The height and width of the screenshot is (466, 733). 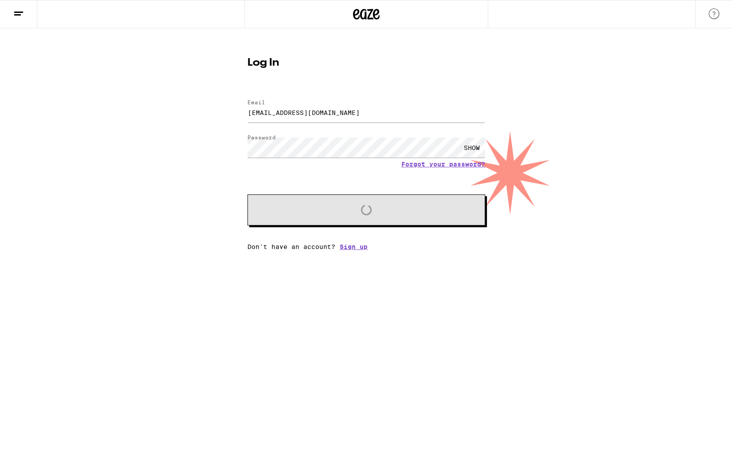 What do you see at coordinates (35, 10) in the screenshot?
I see `span: Hi. Need any help?` at bounding box center [35, 10].